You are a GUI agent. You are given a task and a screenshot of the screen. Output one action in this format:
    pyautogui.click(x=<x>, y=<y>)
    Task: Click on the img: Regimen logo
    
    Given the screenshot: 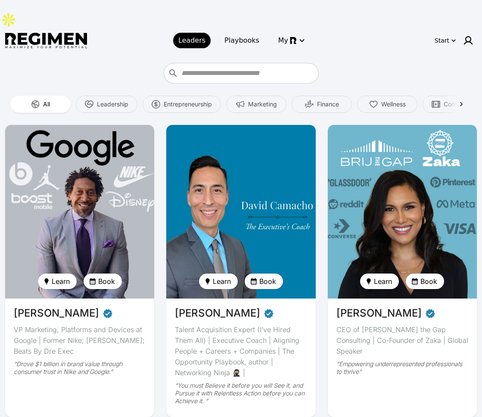 What is the action you would take?
    pyautogui.click(x=46, y=41)
    